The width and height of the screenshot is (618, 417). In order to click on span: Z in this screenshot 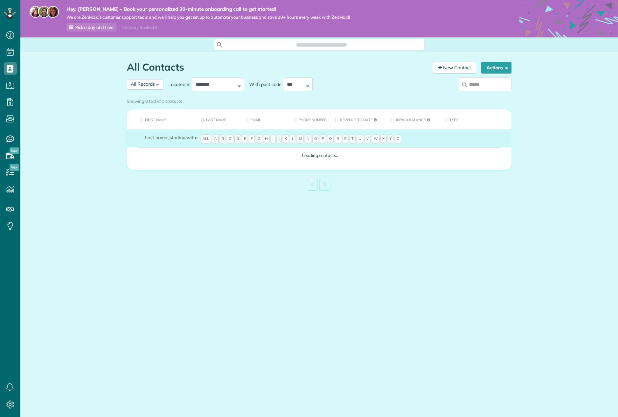, I will do `click(398, 139)`.